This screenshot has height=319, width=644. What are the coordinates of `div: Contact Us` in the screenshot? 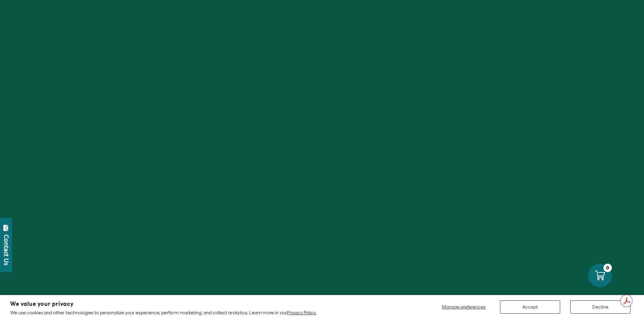 It's located at (7, 250).